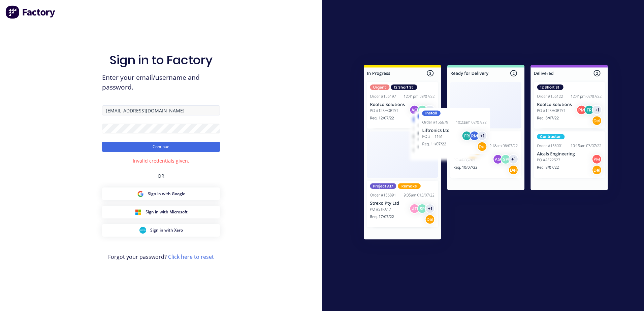 The width and height of the screenshot is (644, 311). Describe the element at coordinates (161, 110) in the screenshot. I see `input: Email/Username` at that location.